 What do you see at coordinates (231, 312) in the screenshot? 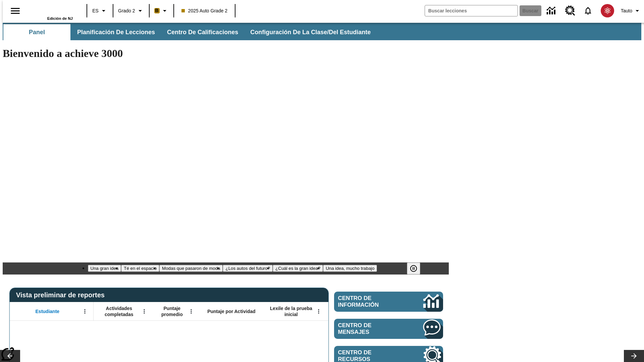
I see `span: Puntaje por Actividad` at bounding box center [231, 312].